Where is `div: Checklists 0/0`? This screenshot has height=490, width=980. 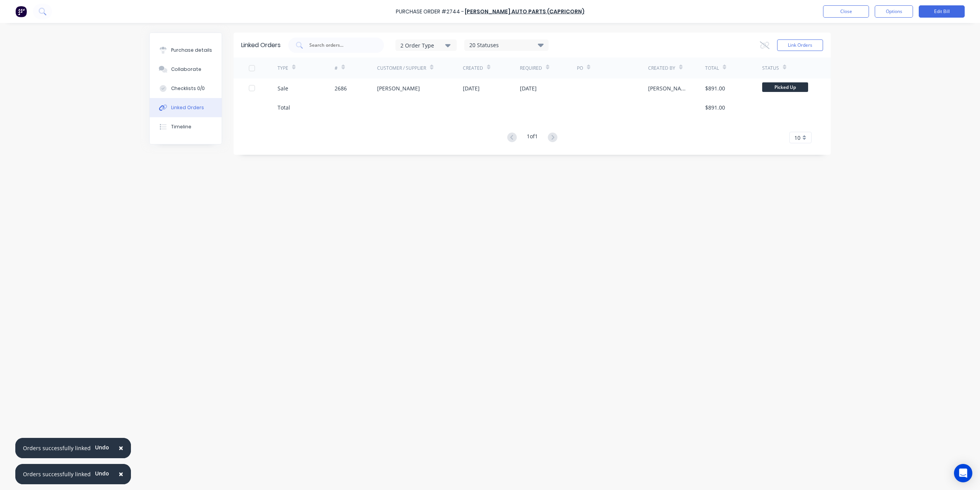 div: Checklists 0/0 is located at coordinates (188, 89).